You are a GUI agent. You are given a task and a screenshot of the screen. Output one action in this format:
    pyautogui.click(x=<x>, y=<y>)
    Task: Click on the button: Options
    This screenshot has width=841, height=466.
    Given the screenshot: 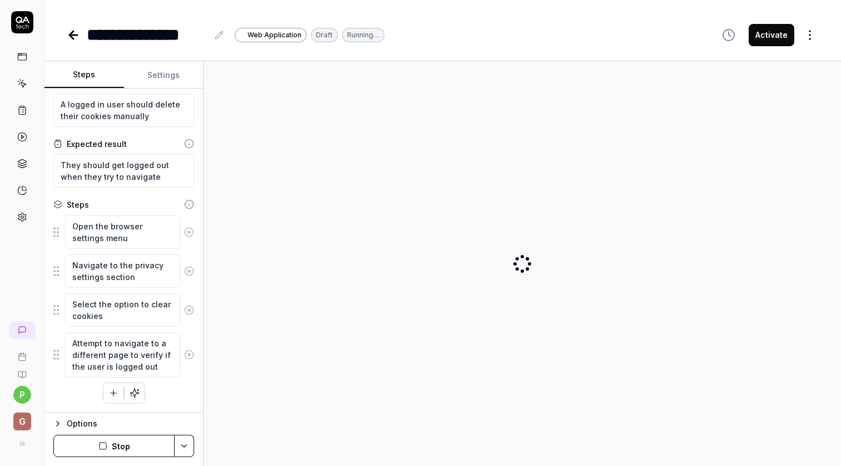 What is the action you would take?
    pyautogui.click(x=124, y=423)
    